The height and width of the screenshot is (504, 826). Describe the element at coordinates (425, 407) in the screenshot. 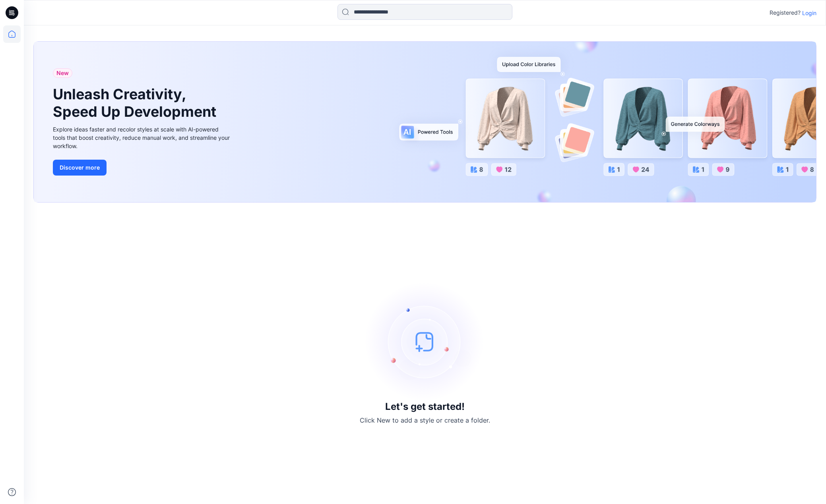

I see `h3: Let's get started!` at that location.